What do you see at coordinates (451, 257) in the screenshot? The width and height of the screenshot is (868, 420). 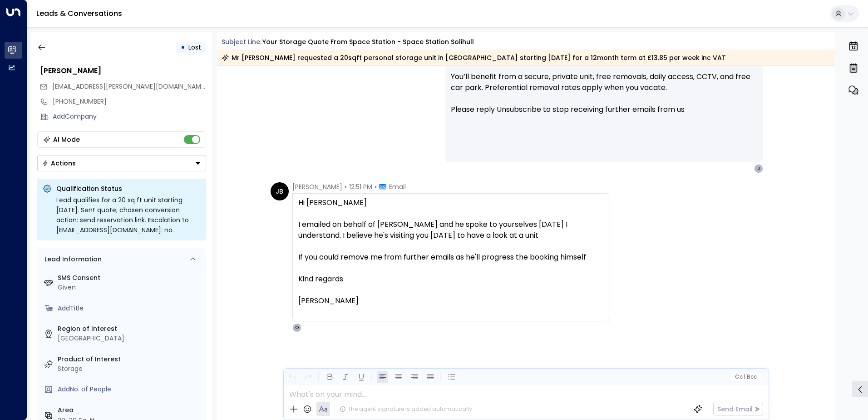 I see `div: If you could remove me from further emails as he'll progress the booking himself` at bounding box center [451, 257].